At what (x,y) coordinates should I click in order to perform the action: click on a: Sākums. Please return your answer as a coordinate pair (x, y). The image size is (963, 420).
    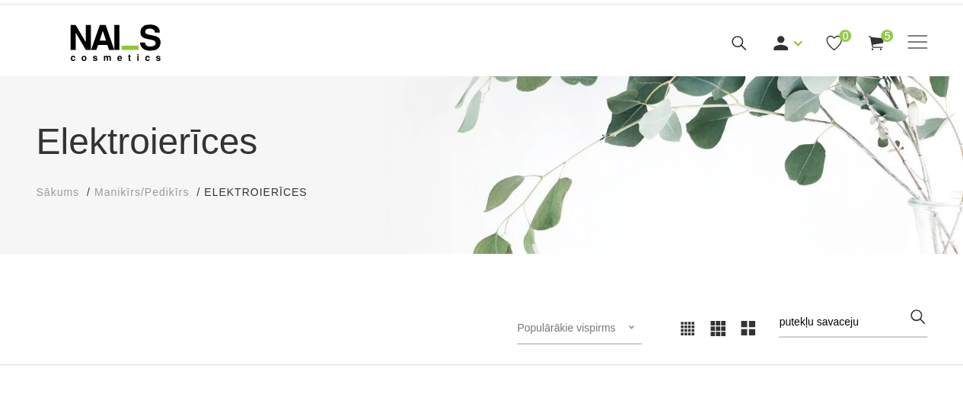
    Looking at the image, I should click on (58, 192).